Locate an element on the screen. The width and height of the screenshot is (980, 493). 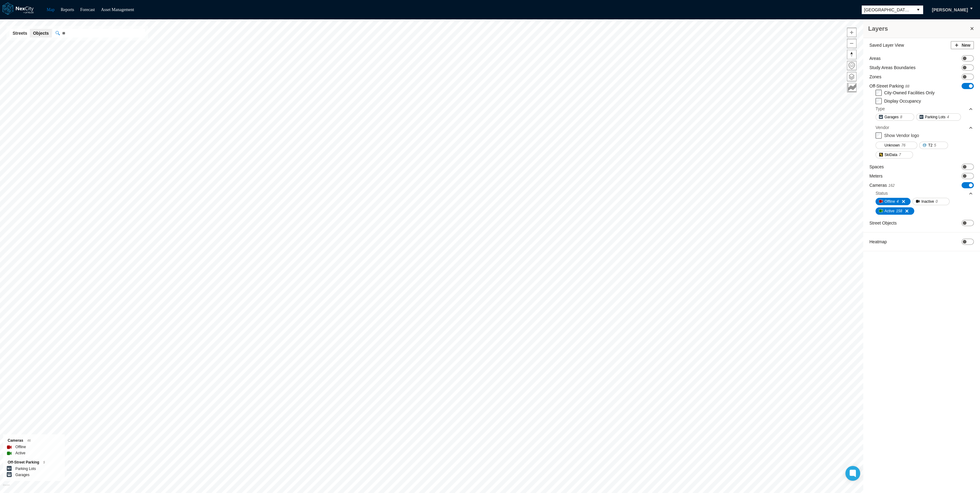
a: Reports is located at coordinates (68, 10).